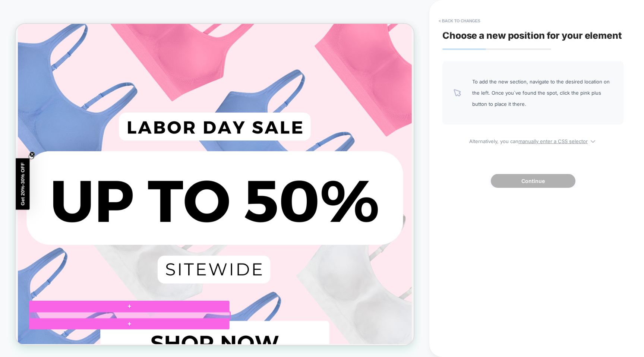  Describe the element at coordinates (542, 93) in the screenshot. I see `span: To add the new section, navigate to the desired location on the left. Once you`ve found the spot,...` at that location.